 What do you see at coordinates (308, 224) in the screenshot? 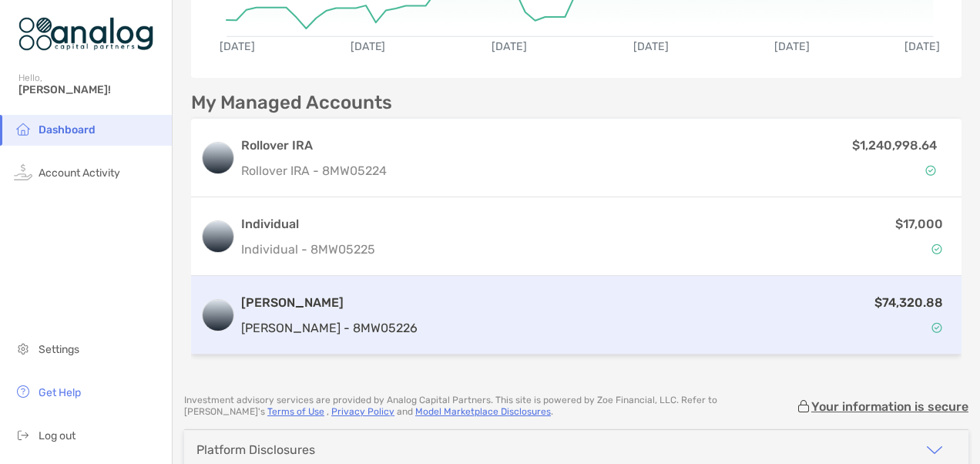
I see `h3: Individual` at bounding box center [308, 224].